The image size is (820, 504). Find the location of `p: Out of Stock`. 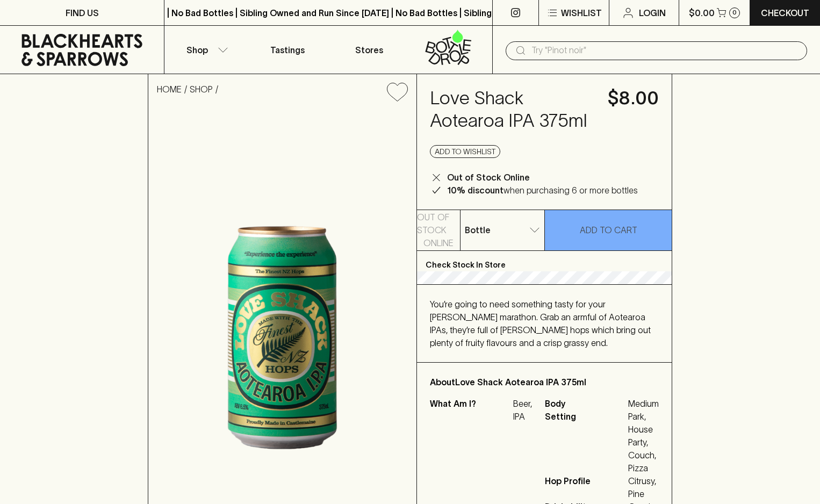

p: Out of Stock is located at coordinates (438, 224).